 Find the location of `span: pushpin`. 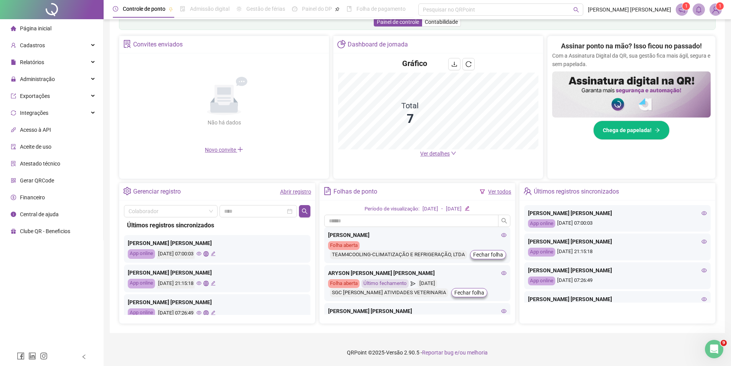

span: pushpin is located at coordinates (337, 9).